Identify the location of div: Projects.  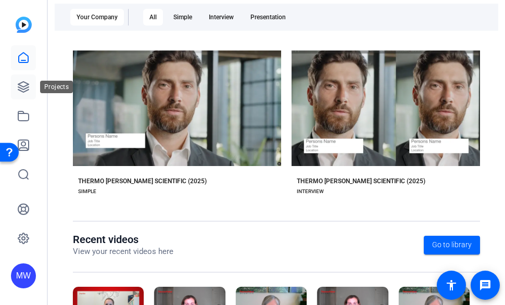
(56, 87).